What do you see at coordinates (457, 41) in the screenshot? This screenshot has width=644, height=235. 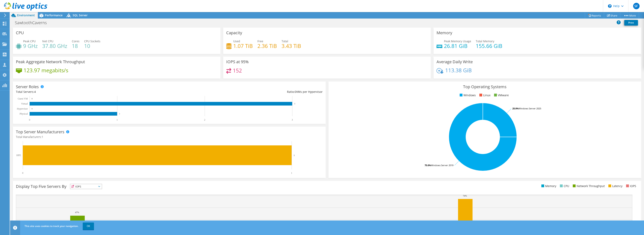 I see `span: Peak Memory Usage` at bounding box center [457, 41].